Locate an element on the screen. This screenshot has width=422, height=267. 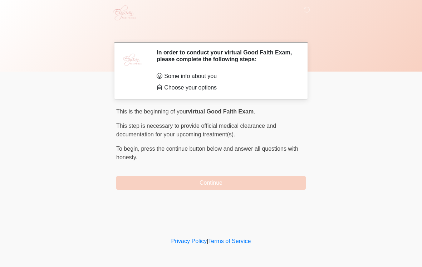
li: Some info about you is located at coordinates (226, 76).